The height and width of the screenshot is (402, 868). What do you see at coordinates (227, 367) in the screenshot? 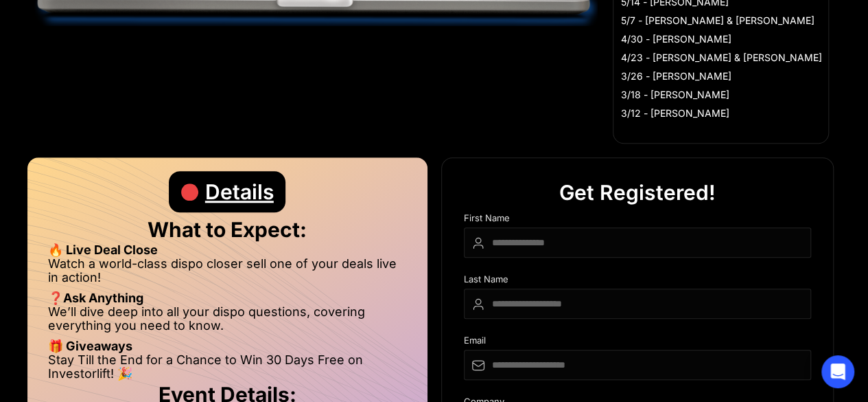
I see `li: Stay Till the End for a Chance to Win 30 Days Free on Investorlift! 🎉` at bounding box center [227, 367].